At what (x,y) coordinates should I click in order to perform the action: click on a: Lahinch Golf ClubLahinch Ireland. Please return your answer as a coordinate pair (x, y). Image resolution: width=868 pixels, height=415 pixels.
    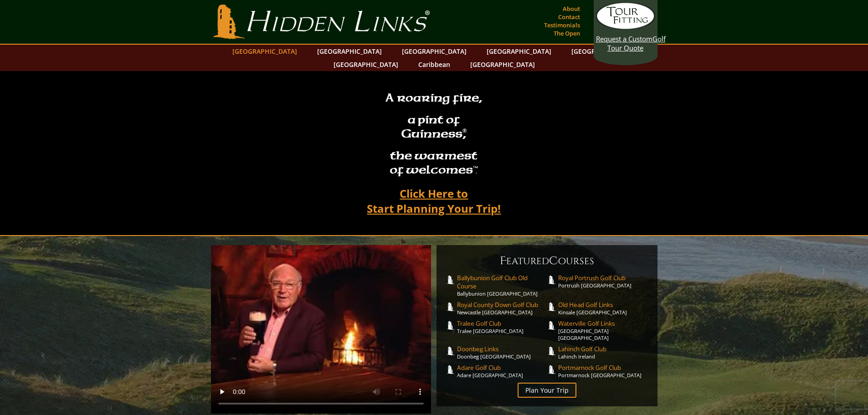
    Looking at the image, I should click on (604, 352).